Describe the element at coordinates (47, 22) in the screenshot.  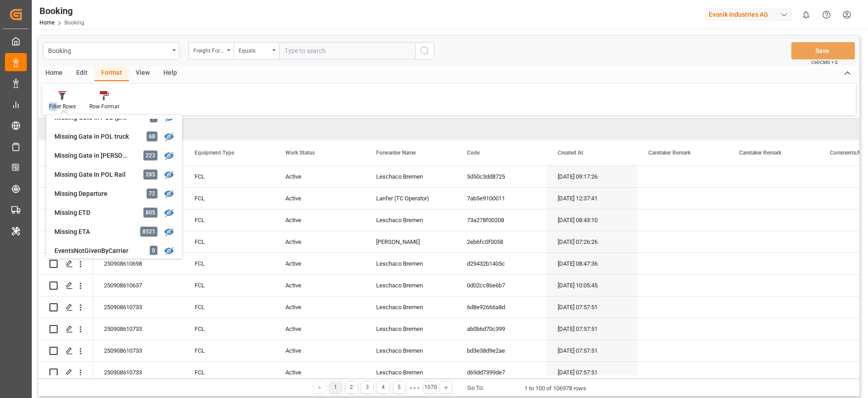
I see `a: Home` at that location.